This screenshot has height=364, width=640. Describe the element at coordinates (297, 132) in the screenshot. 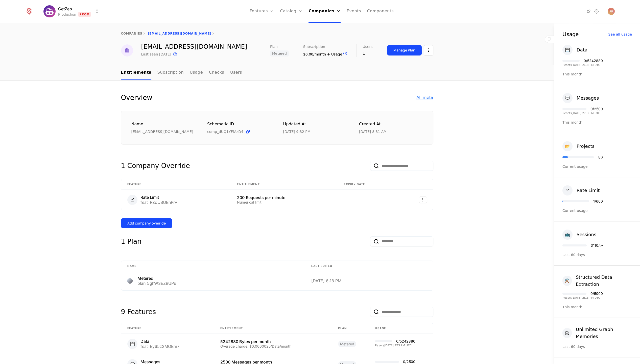

I see `div: 8/20/25, 9:32 PM` at that location.